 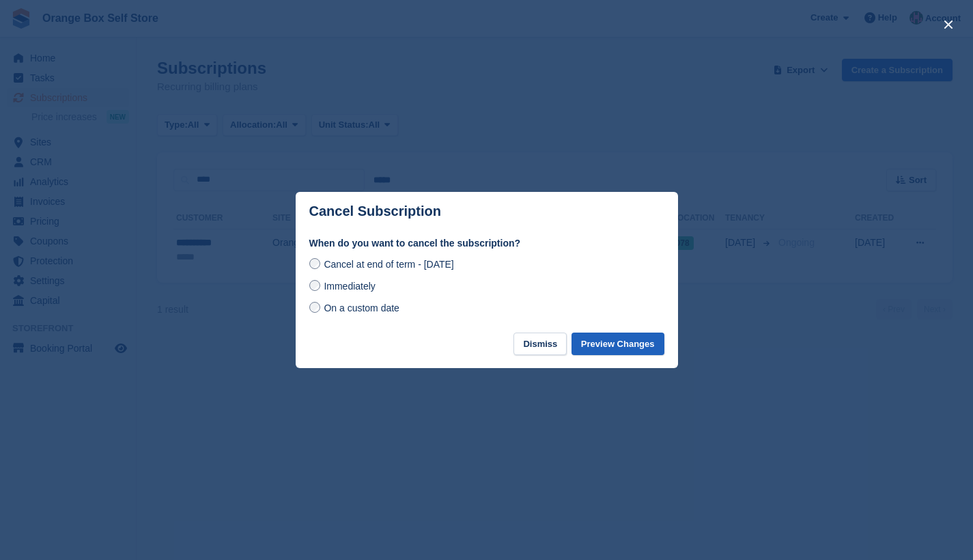 What do you see at coordinates (314, 285) in the screenshot?
I see `input: Immediately` at bounding box center [314, 285].